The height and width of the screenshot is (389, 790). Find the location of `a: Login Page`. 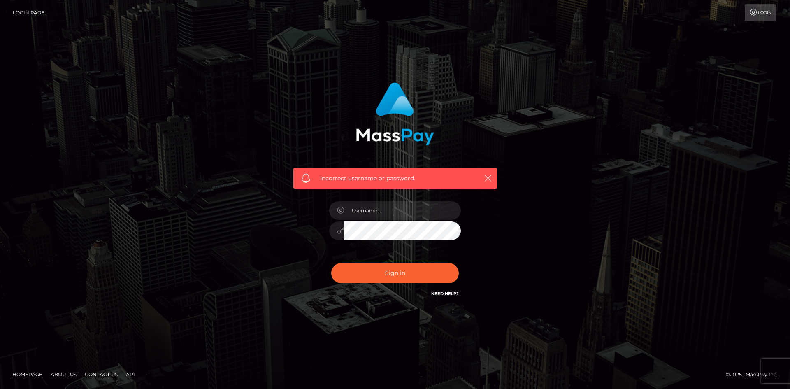

a: Login Page is located at coordinates (28, 13).